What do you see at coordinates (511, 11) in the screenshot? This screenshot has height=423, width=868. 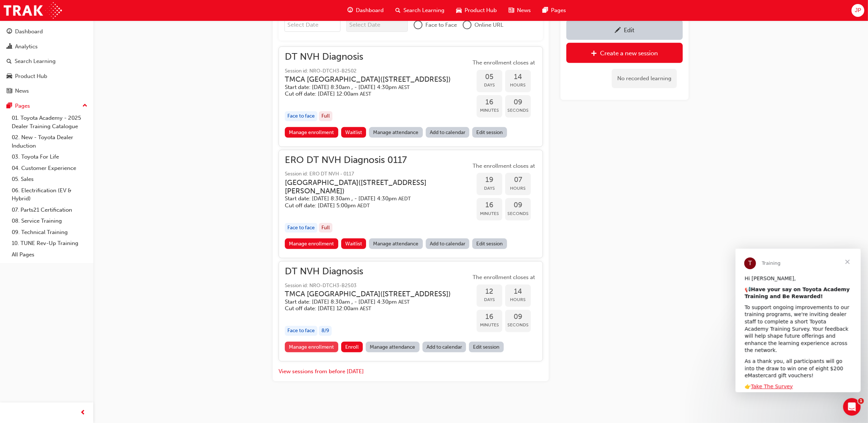 I see `span: news-icon` at bounding box center [511, 11].